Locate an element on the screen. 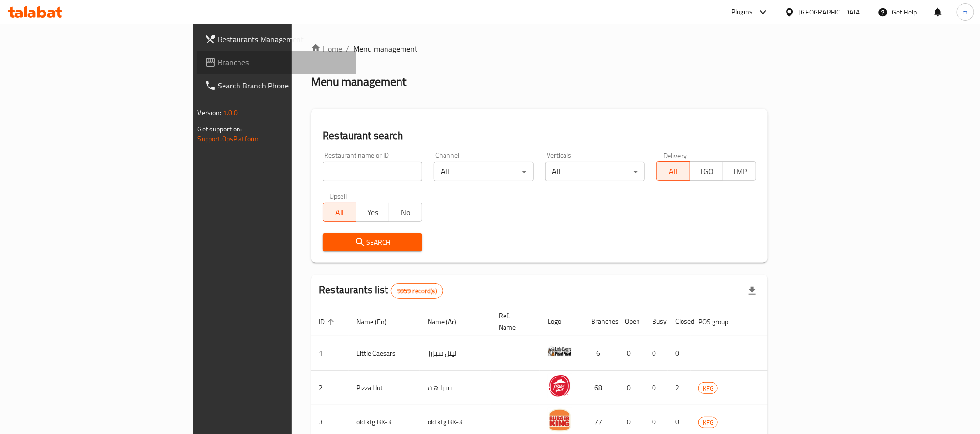 The height and width of the screenshot is (434, 980). td: 2 is located at coordinates (679, 388).